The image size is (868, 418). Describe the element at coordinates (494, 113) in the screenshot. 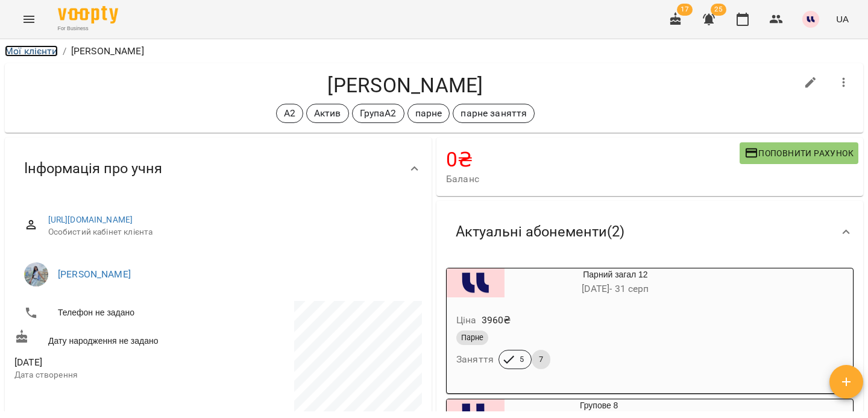

I see `div: парне заняття` at that location.